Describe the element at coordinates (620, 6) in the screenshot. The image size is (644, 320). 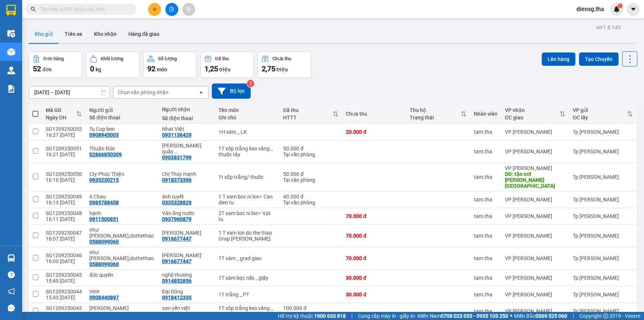
I see `sup: 1` at that location.